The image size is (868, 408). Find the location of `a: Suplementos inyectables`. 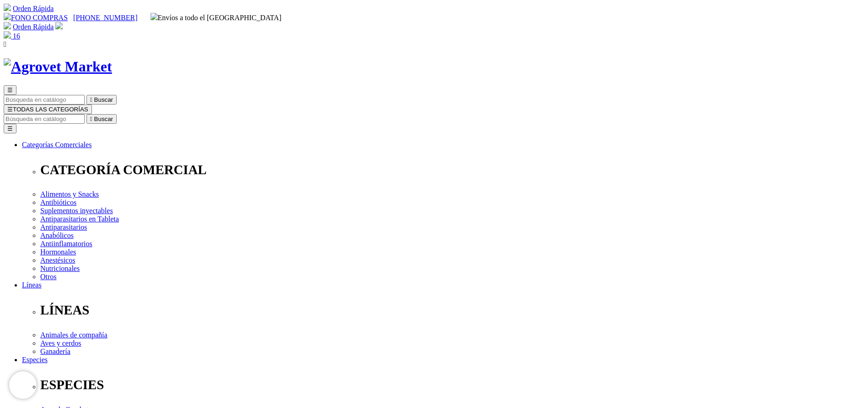

a: Suplementos inyectables is located at coordinates (77, 210).